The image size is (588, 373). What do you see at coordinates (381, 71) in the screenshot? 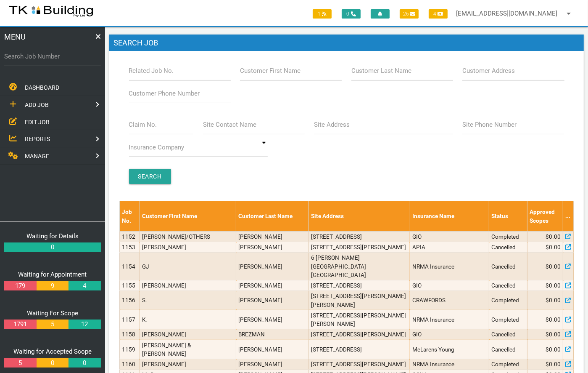
I see `label: Customer Last Name` at bounding box center [381, 71].